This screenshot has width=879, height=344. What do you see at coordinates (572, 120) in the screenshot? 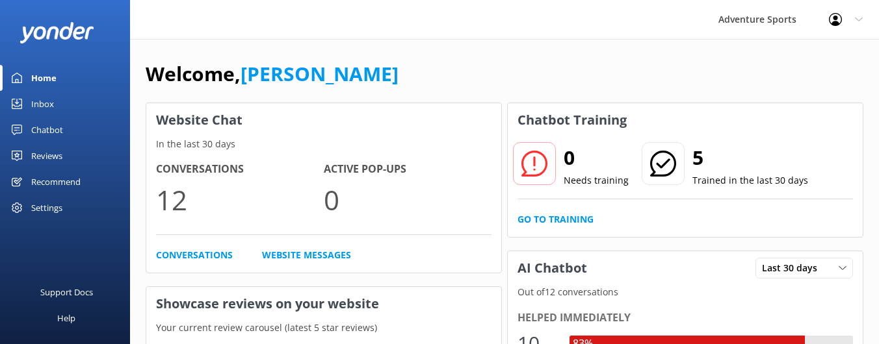
I see `h3: Chatbot Training` at bounding box center [572, 120].